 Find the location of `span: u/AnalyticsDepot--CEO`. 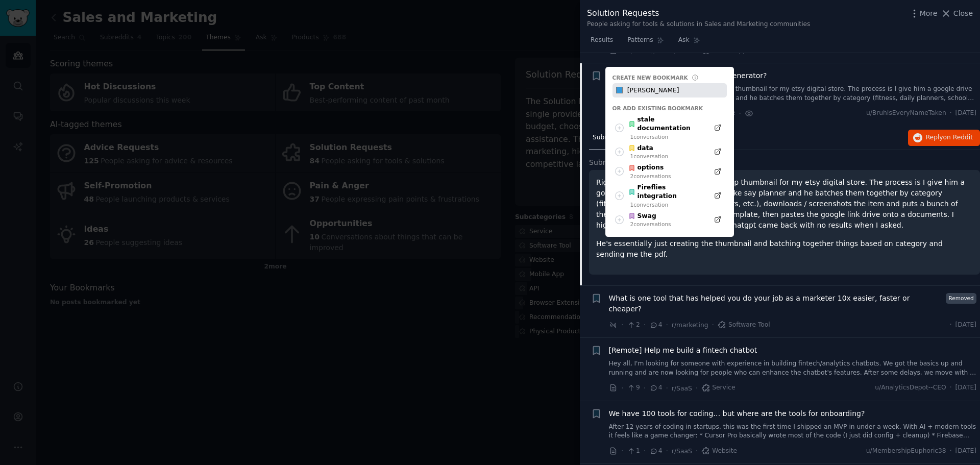

span: u/AnalyticsDepot--CEO is located at coordinates (910, 388).